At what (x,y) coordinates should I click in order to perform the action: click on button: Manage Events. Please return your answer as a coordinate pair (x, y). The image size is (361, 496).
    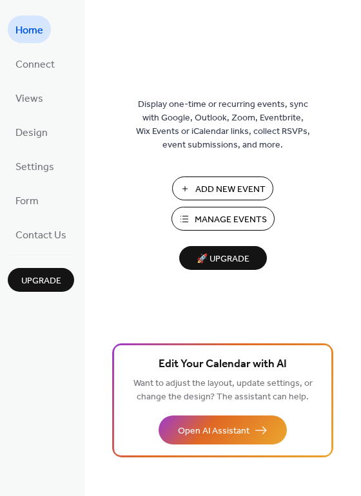
    Looking at the image, I should click on (223, 218).